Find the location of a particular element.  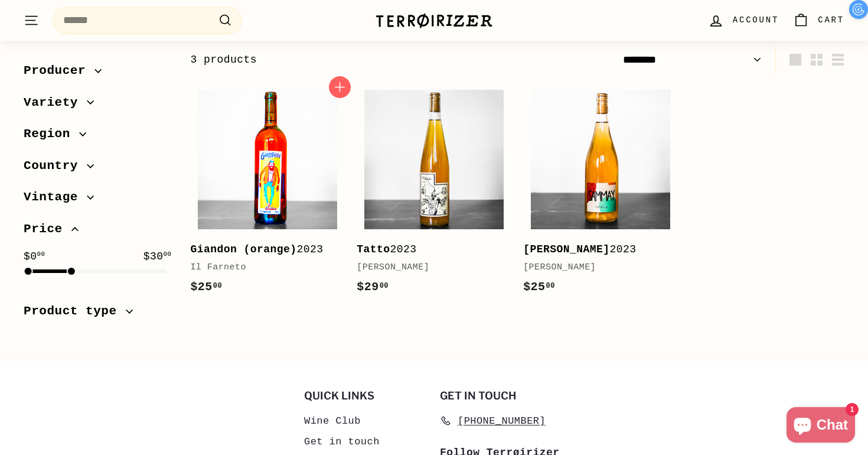

b: Giandon (orange) is located at coordinates (243, 249).